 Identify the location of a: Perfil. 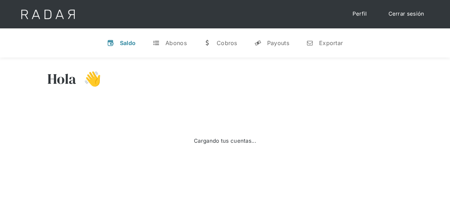
(360, 14).